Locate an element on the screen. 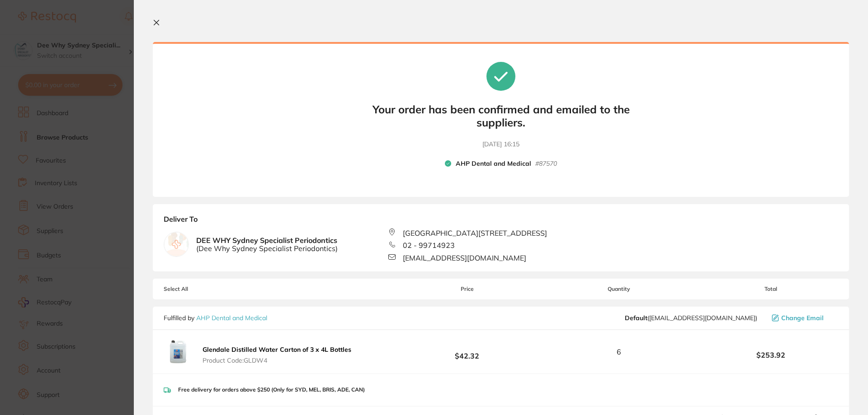 Image resolution: width=868 pixels, height=415 pixels. button: Glendale Distilled Water Carton of 3 x 4L Bottles Product Code:GLDW4 is located at coordinates (277, 355).